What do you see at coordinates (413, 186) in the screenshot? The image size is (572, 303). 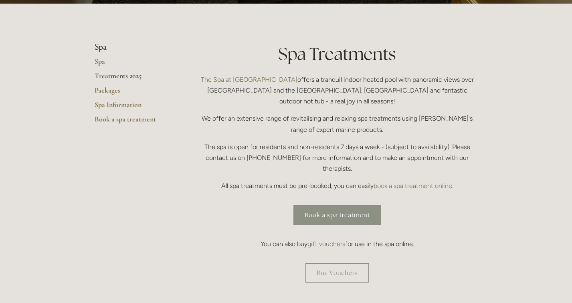 I see `a: book a spa treatment online` at bounding box center [413, 186].